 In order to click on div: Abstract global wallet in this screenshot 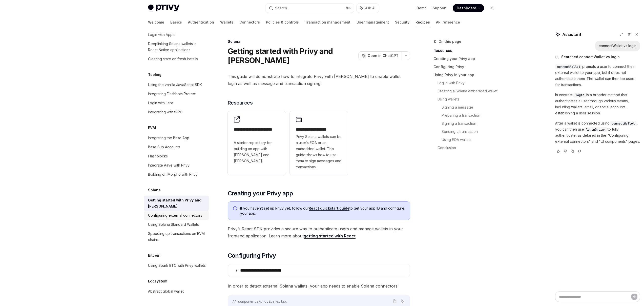, I will do `click(165, 292)`.